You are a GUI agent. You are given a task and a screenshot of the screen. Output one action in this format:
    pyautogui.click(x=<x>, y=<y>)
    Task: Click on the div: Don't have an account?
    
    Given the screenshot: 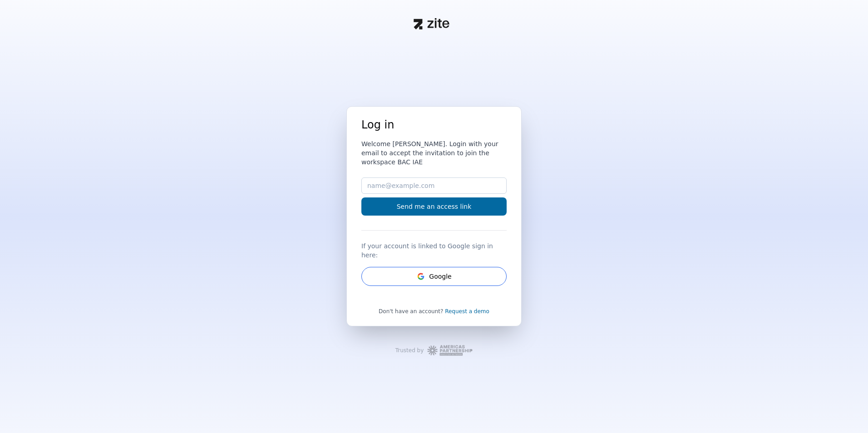 What is the action you would take?
    pyautogui.click(x=434, y=311)
    